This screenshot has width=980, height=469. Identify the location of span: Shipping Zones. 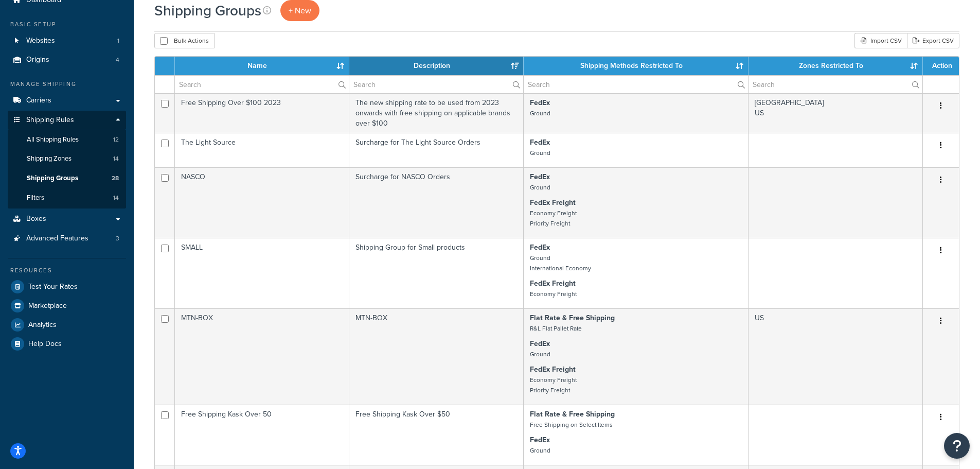
(49, 159).